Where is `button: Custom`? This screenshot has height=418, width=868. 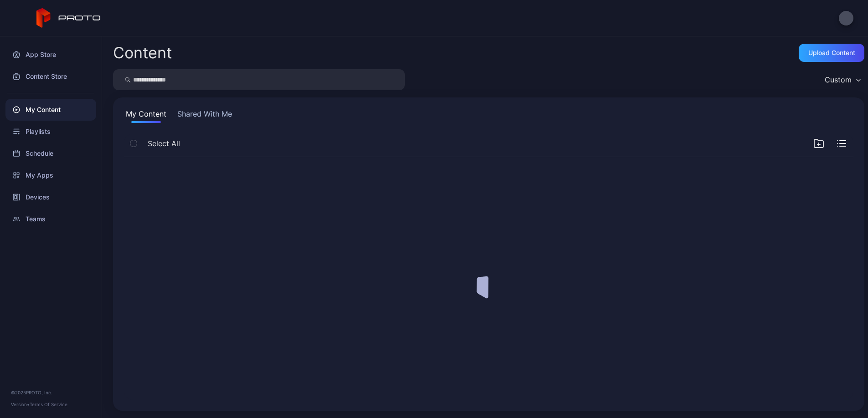
button: Custom is located at coordinates (842, 80).